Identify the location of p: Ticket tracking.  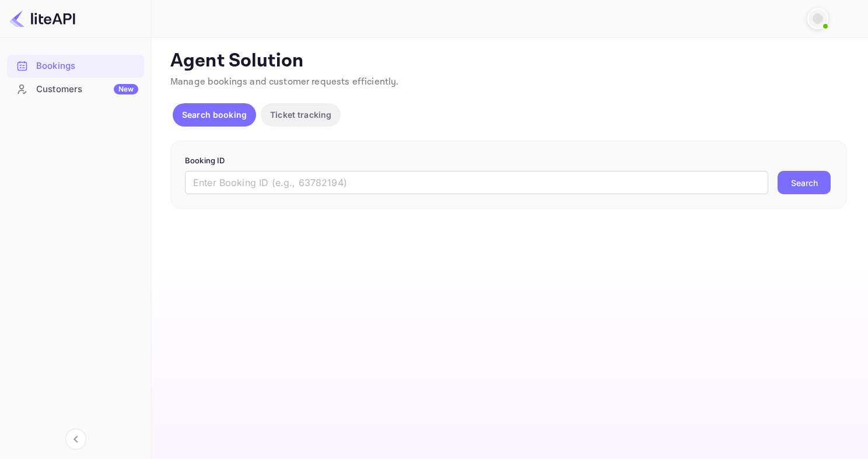
(300, 114).